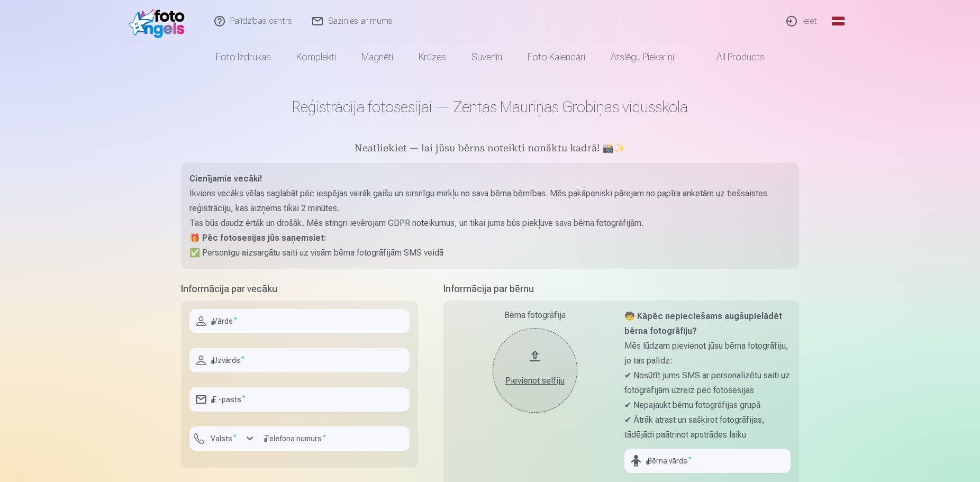  Describe the element at coordinates (708, 406) in the screenshot. I see `p: ✔ Nepajaukt bērnu fotogrāfijas grupā` at that location.